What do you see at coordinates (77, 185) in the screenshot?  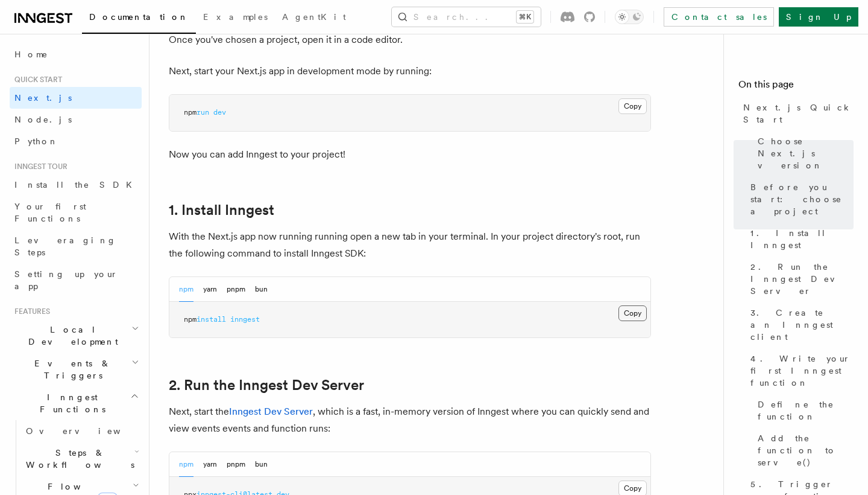 I see `span: Install the SDK` at bounding box center [77, 185].